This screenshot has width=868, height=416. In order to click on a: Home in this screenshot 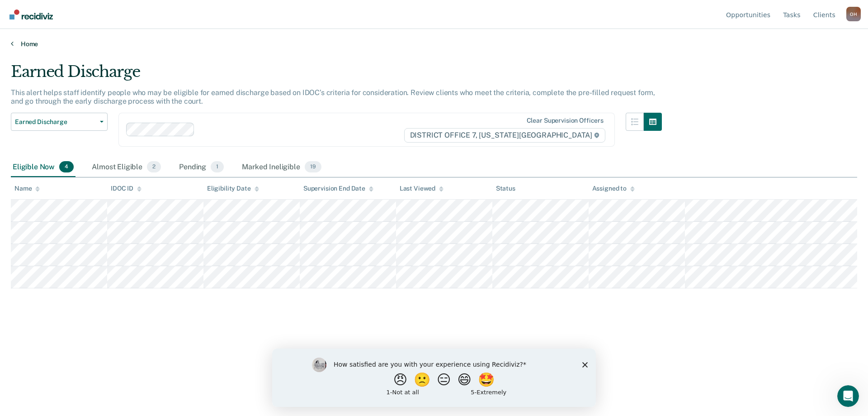, I will do `click(434, 44)`.